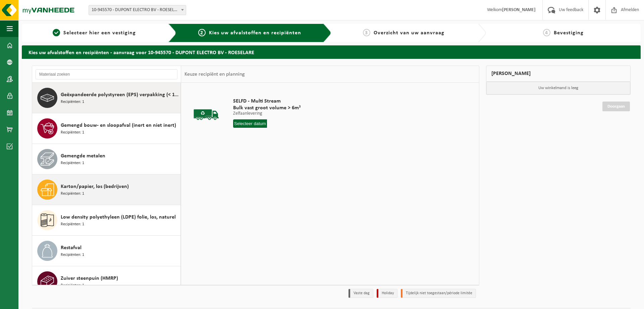  What do you see at coordinates (267, 113) in the screenshot?
I see `p: Zelfaanlevering` at bounding box center [267, 113].